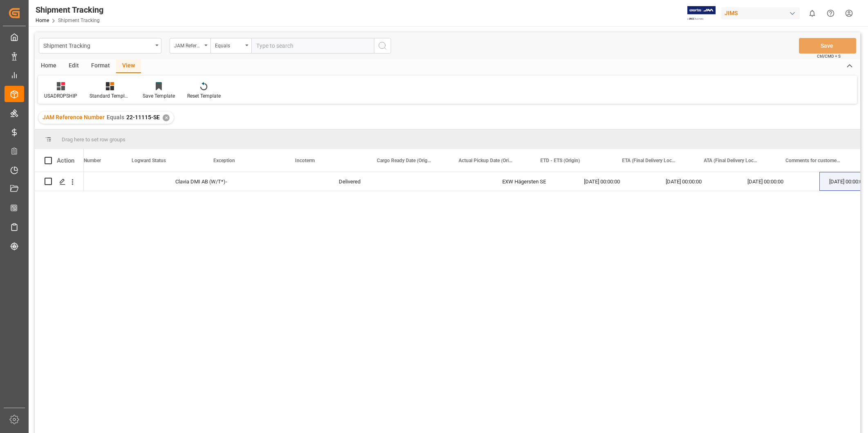 Image resolution: width=868 pixels, height=433 pixels. Describe the element at coordinates (110, 96) in the screenshot. I see `div: Standard Templates` at that location.